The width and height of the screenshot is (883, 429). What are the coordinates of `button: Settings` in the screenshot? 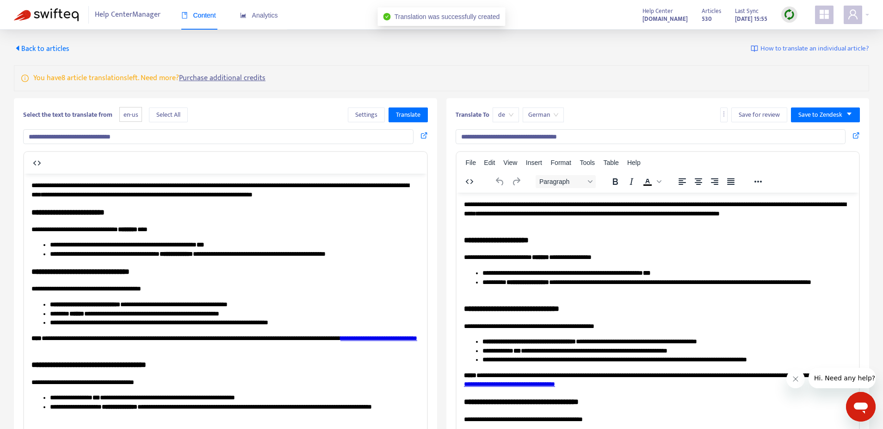 It's located at (367, 115).